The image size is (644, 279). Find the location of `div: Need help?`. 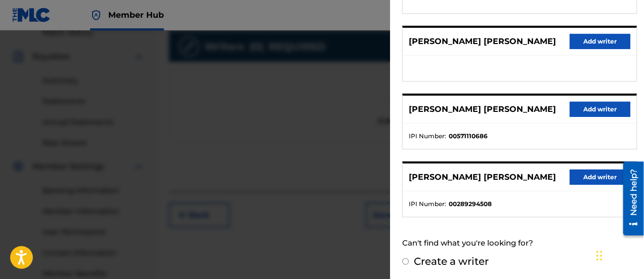

div: Need help? is located at coordinates (18, 34).